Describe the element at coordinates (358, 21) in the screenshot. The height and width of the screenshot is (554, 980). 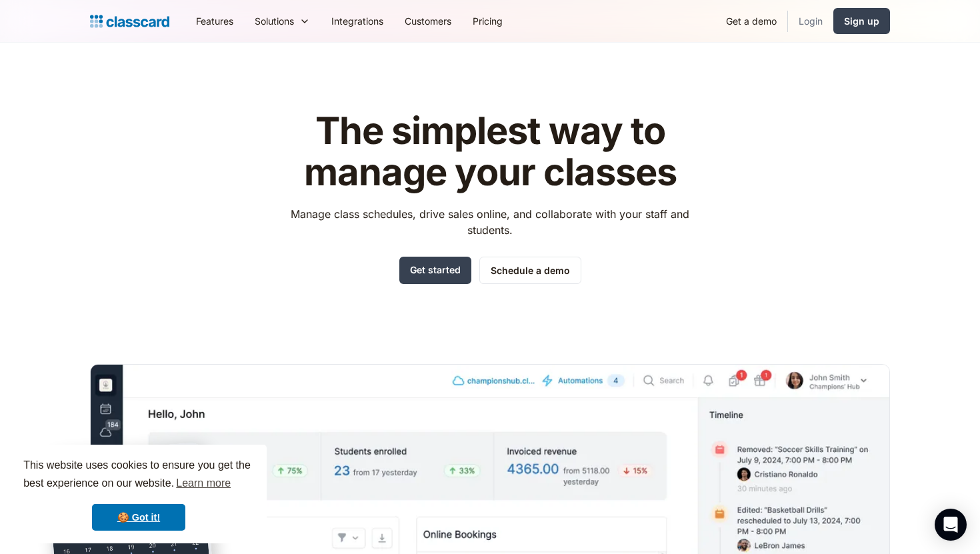
I see `a: Integrations` at that location.